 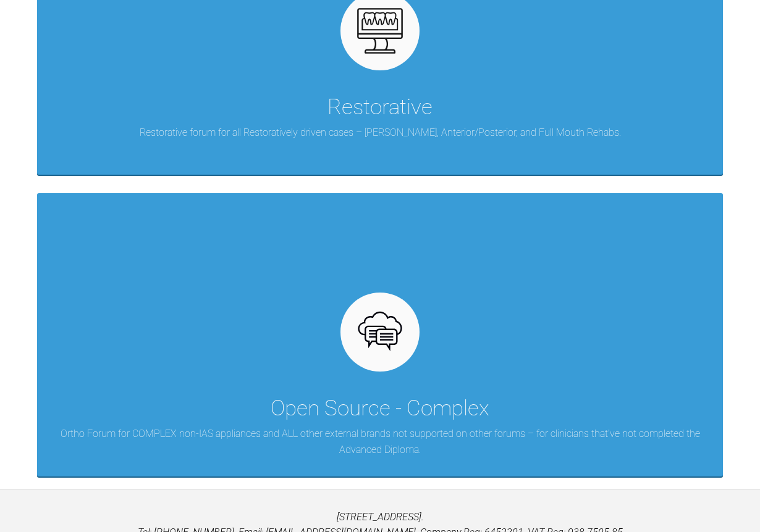 What do you see at coordinates (380, 335) in the screenshot?
I see `a: Open Source - ComplexOrtho Forum for COMPLEX non-IAS appliances and ALL other external brands not...` at bounding box center [380, 335].